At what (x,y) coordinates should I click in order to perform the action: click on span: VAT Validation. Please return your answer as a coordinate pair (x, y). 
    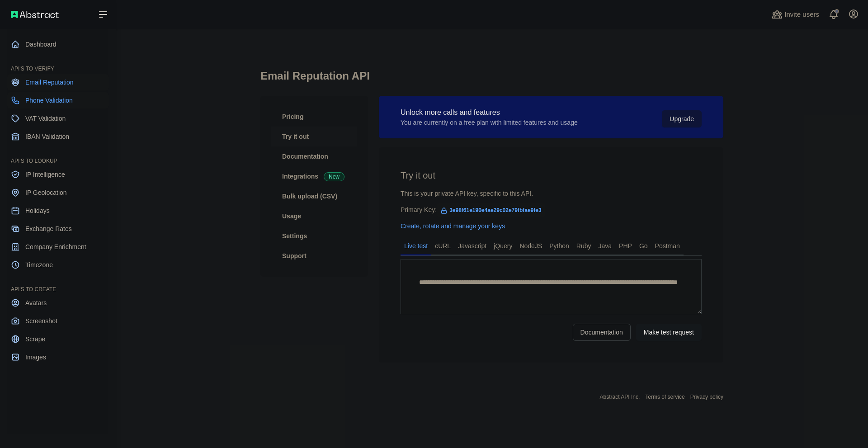
    Looking at the image, I should click on (45, 118).